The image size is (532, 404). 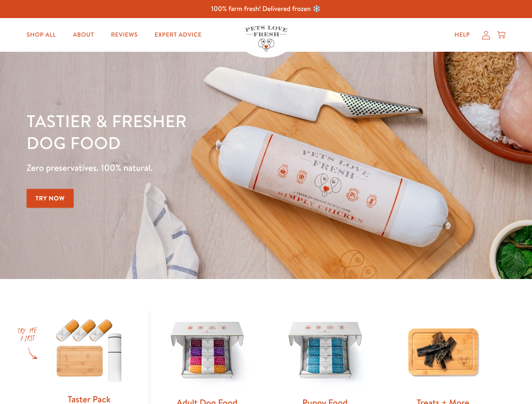 What do you see at coordinates (41, 35) in the screenshot?
I see `a: Shop All` at bounding box center [41, 35].